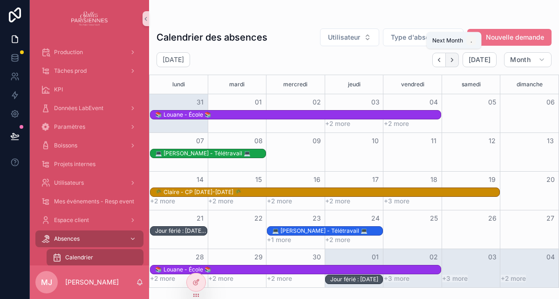 This screenshot has height=299, width=559. Describe the element at coordinates (354, 84) in the screenshot. I see `div: jeudi` at that location.